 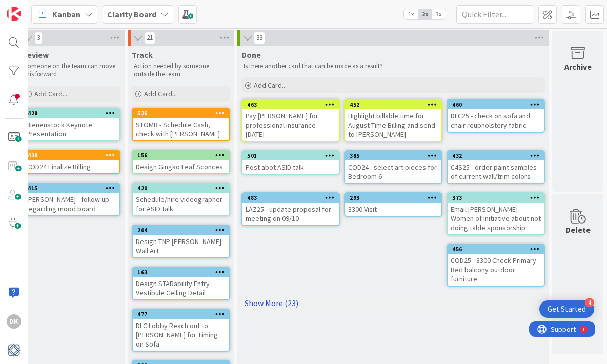 What do you see at coordinates (71, 70) in the screenshot?
I see `p: Someone on the team can move this forward` at bounding box center [71, 70].